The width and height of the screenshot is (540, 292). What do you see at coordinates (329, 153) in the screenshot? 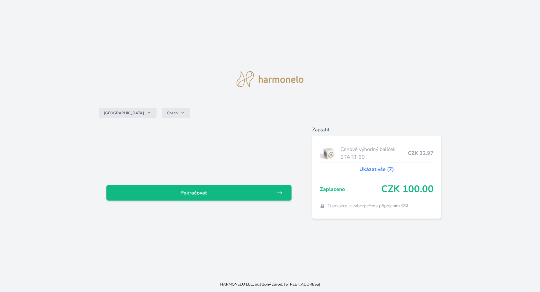
I see `img: start.jpg` at bounding box center [329, 153].